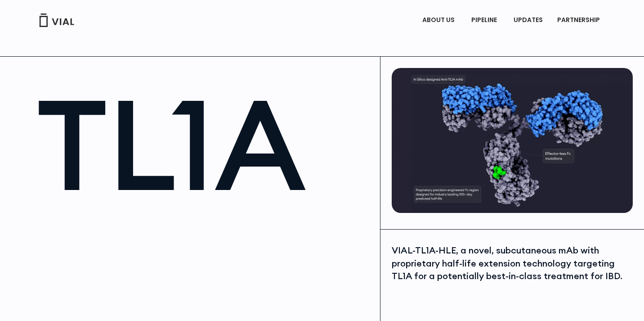 The width and height of the screenshot is (644, 321). What do you see at coordinates (580, 20) in the screenshot?
I see `a: PARTNERSHIPMenu Toggle` at bounding box center [580, 20].